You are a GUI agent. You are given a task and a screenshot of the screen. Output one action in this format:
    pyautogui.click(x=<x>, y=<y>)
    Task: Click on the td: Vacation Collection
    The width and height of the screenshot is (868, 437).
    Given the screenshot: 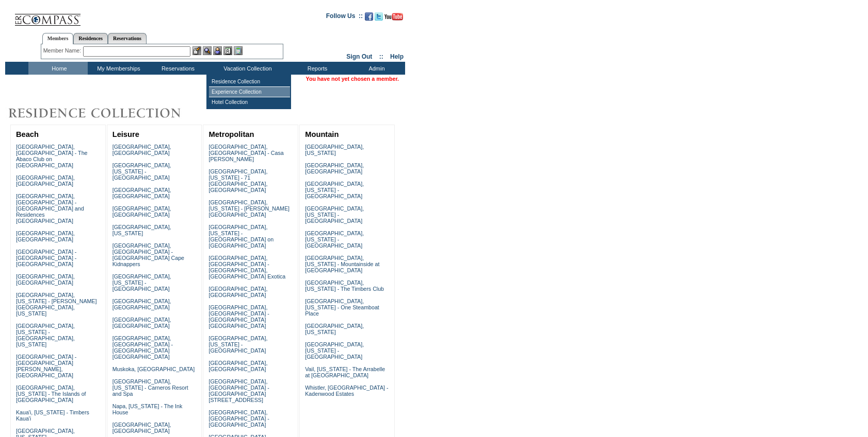 What is the action you would take?
    pyautogui.click(x=246, y=68)
    